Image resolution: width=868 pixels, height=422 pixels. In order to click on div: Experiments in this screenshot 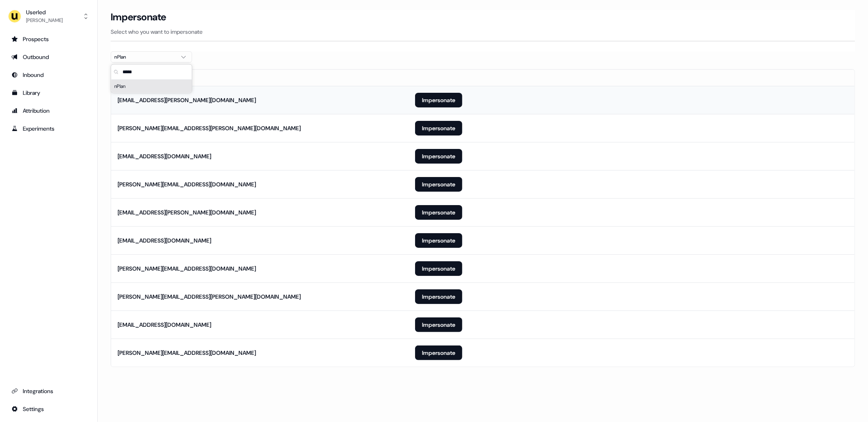, I will do `click(48, 129)`.